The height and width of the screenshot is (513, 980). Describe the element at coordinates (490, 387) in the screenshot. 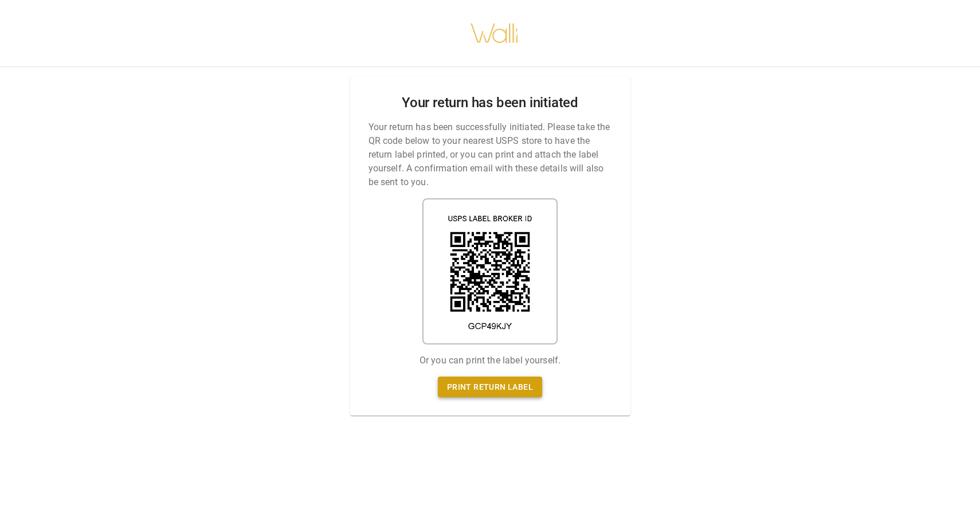

I see `a: Print return label` at that location.